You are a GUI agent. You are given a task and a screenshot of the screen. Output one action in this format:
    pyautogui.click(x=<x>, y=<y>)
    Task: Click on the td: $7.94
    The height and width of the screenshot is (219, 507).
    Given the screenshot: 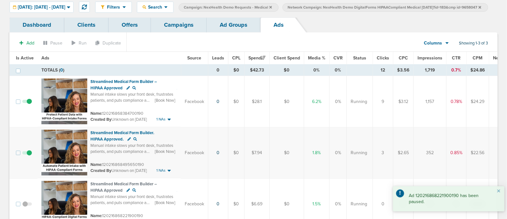 What is the action you would take?
    pyautogui.click(x=257, y=153)
    